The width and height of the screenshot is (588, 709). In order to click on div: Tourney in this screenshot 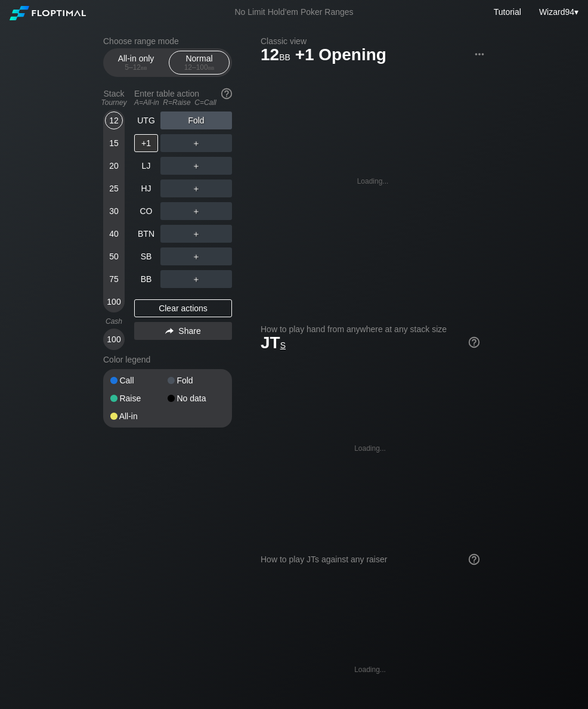, I will do `click(114, 103)`.